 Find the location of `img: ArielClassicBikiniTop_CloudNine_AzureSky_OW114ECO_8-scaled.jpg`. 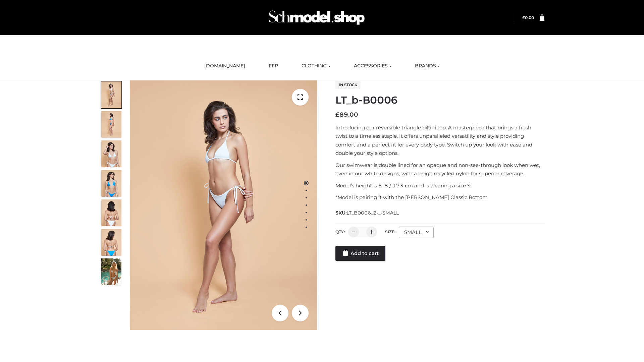

img: ArielClassicBikiniTop_CloudNine_AzureSky_OW114ECO_8-scaled.jpg is located at coordinates (111, 242).